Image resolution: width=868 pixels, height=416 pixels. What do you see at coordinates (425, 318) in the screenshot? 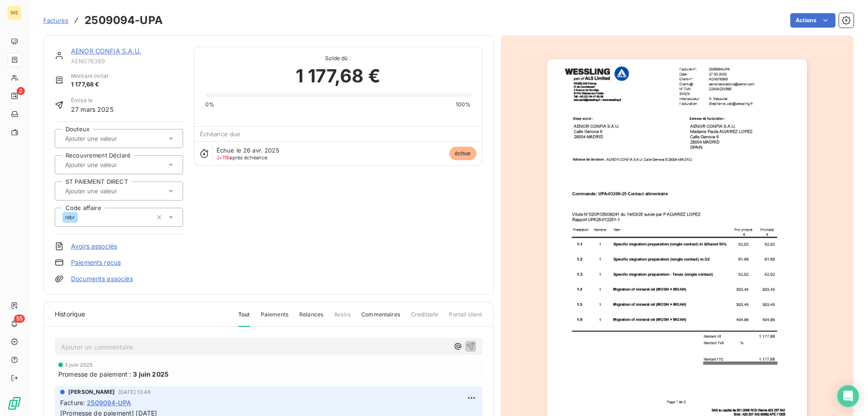
I see `span: Creditsafe` at bounding box center [425, 318].